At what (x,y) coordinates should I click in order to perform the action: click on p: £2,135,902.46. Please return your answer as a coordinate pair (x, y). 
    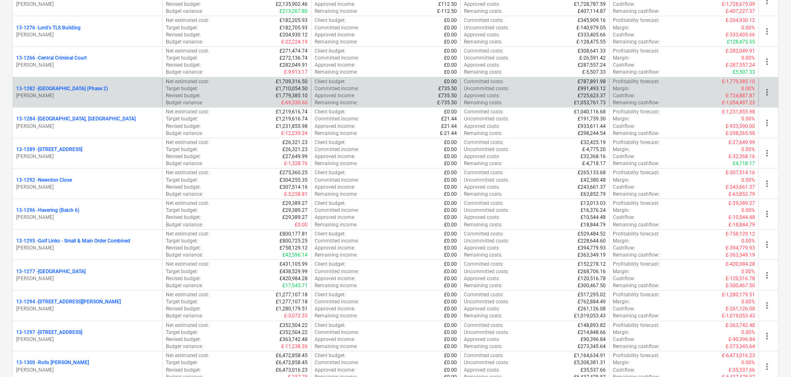
    Looking at the image, I should click on (292, 4).